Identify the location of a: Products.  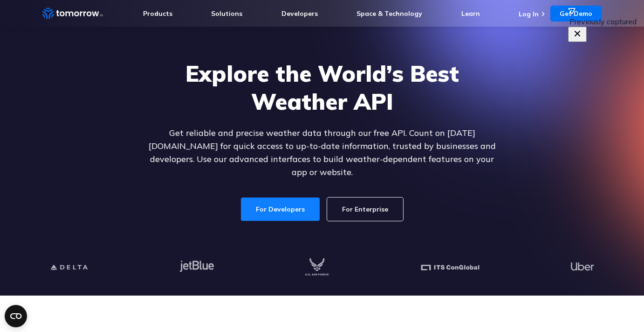
(158, 13).